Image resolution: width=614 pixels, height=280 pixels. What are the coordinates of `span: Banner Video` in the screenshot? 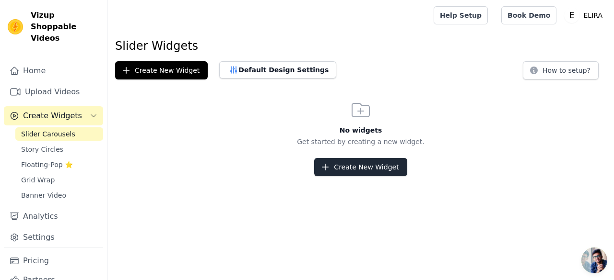 It's located at (44, 196).